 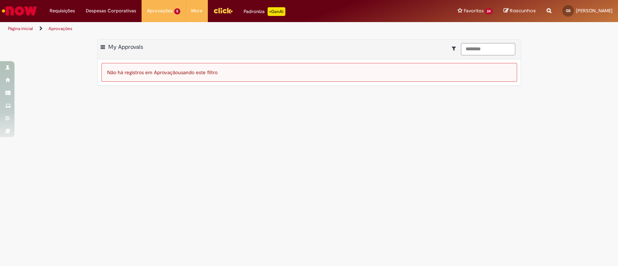 What do you see at coordinates (126, 47) in the screenshot?
I see `span: My Approvals` at bounding box center [126, 47].